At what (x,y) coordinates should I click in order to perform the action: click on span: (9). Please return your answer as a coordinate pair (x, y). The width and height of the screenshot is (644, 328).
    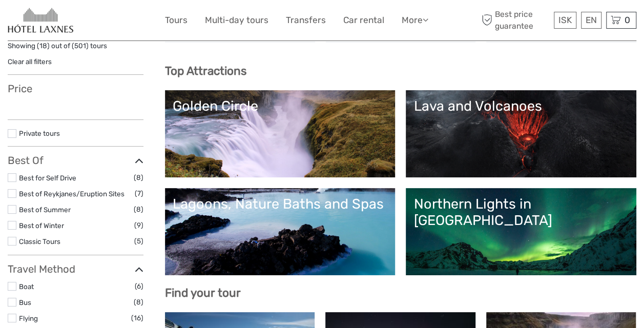
    Looking at the image, I should click on (139, 225).